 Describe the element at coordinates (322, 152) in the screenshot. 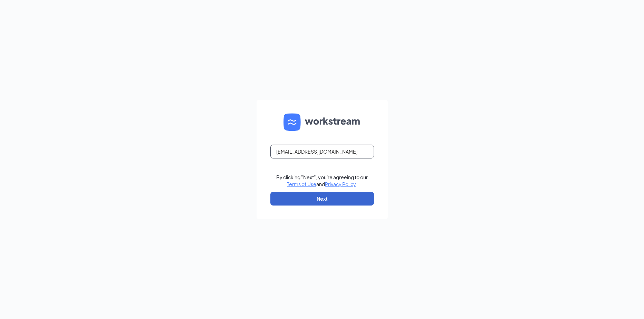

I see `input: Email` at that location.